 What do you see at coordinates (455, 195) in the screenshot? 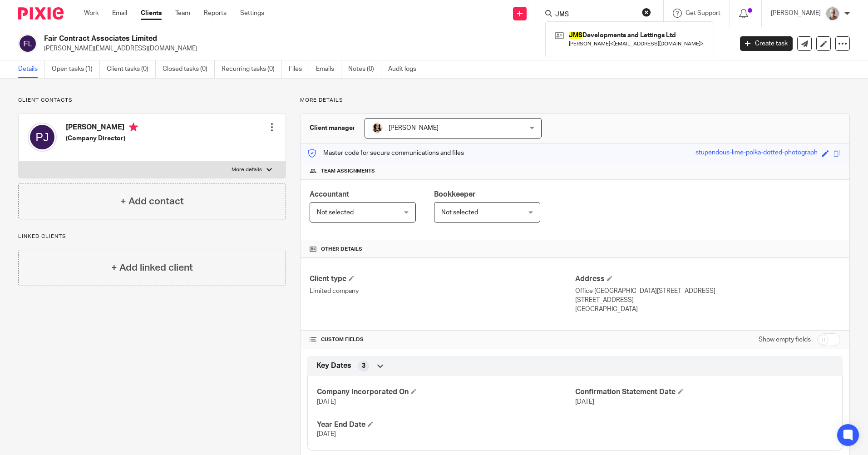
I see `span: Bookkeeper` at bounding box center [455, 195].